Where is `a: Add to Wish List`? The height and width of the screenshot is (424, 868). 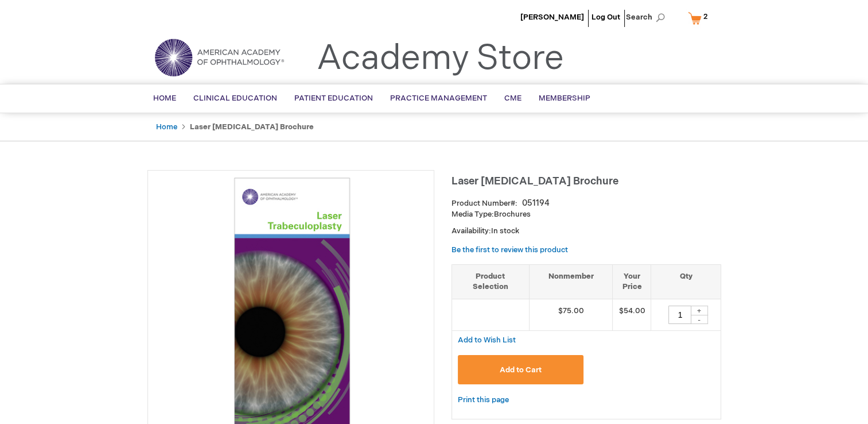
a: Add to Wish List is located at coordinates (487, 339).